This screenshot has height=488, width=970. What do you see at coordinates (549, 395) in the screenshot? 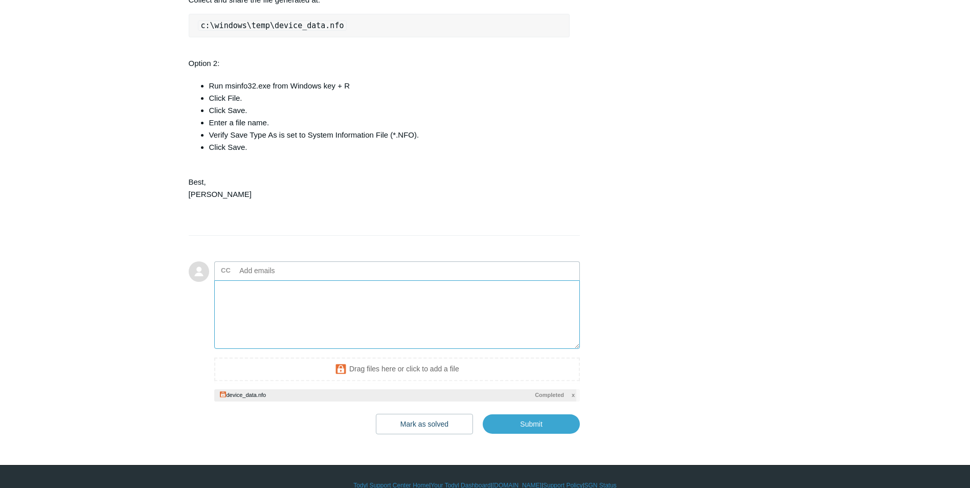
I see `span: Completed` at bounding box center [549, 395].